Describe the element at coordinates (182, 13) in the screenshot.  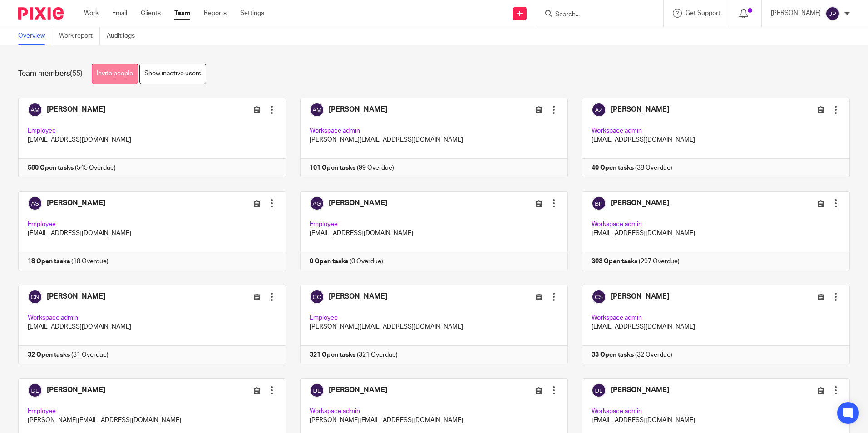
I see `a: Team` at that location.